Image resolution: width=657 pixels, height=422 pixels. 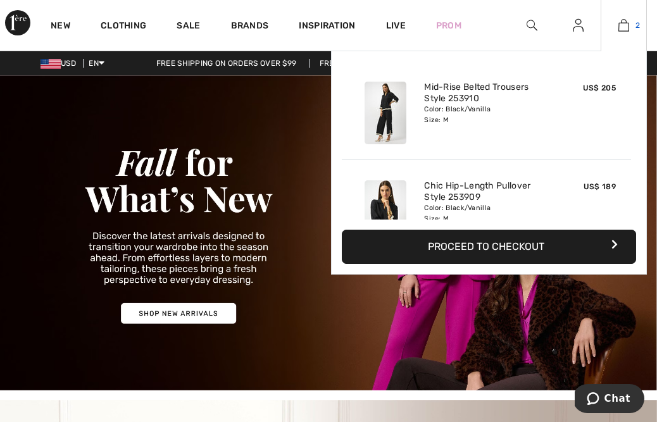 I want to click on a: Chic Hip-Length Pullover Style 253909, so click(x=486, y=192).